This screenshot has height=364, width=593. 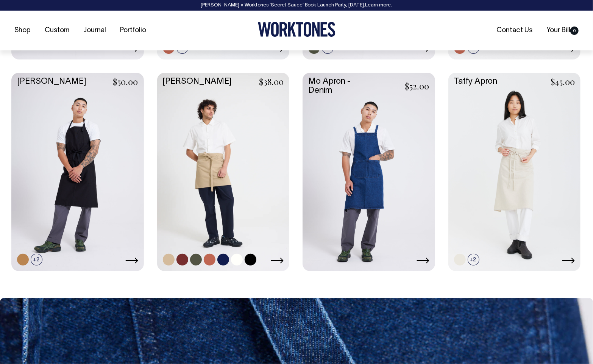 What do you see at coordinates (575, 31) in the screenshot?
I see `span: 0` at bounding box center [575, 31].